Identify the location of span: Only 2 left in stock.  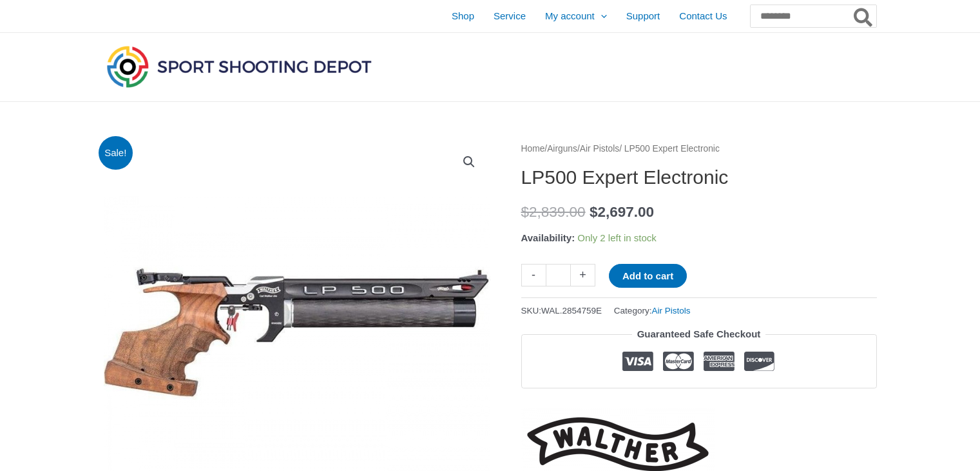
(616, 237).